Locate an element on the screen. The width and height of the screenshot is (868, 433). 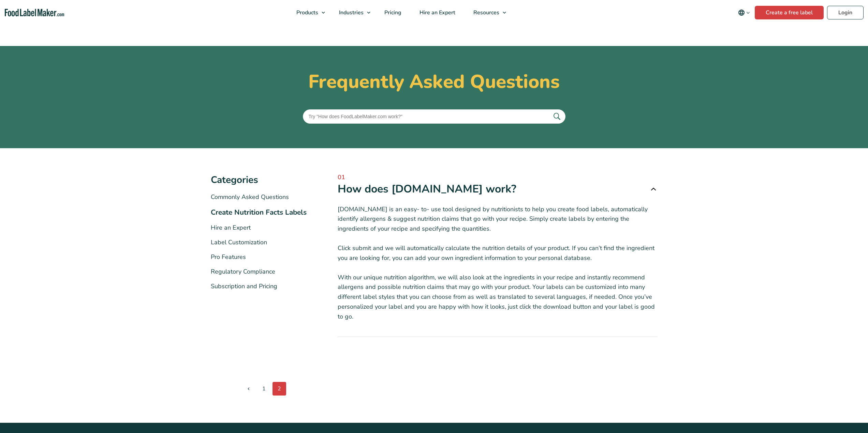
h1: Frequently Asked Questions is located at coordinates (434, 82).